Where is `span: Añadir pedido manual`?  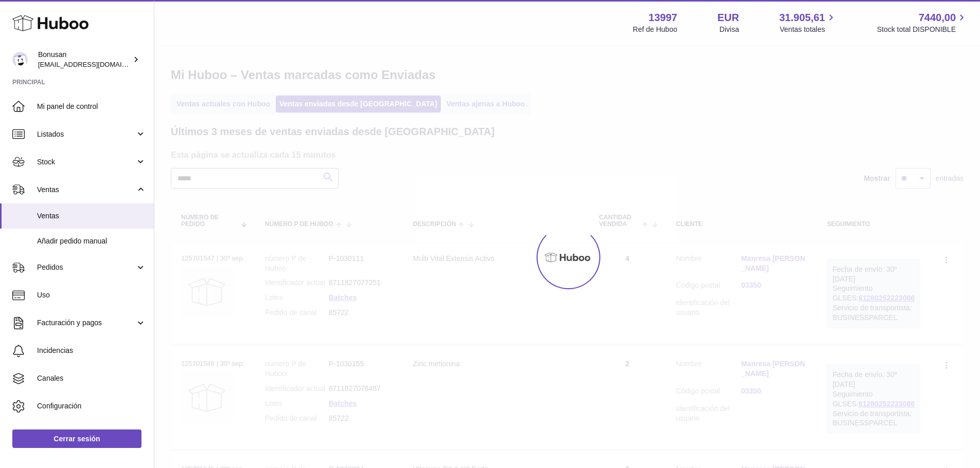 span: Añadir pedido manual is located at coordinates (91, 241).